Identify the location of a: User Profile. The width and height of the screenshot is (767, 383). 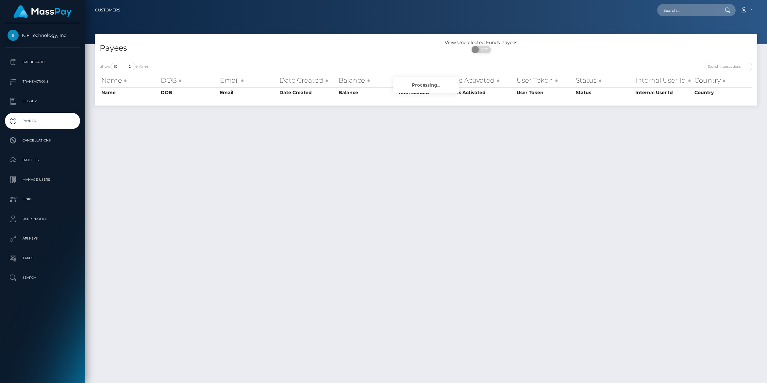
(42, 219).